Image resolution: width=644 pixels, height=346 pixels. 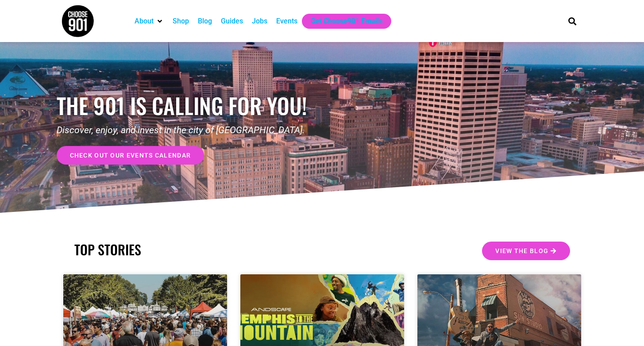 I want to click on div: Get Choose901 Emails, so click(x=347, y=21).